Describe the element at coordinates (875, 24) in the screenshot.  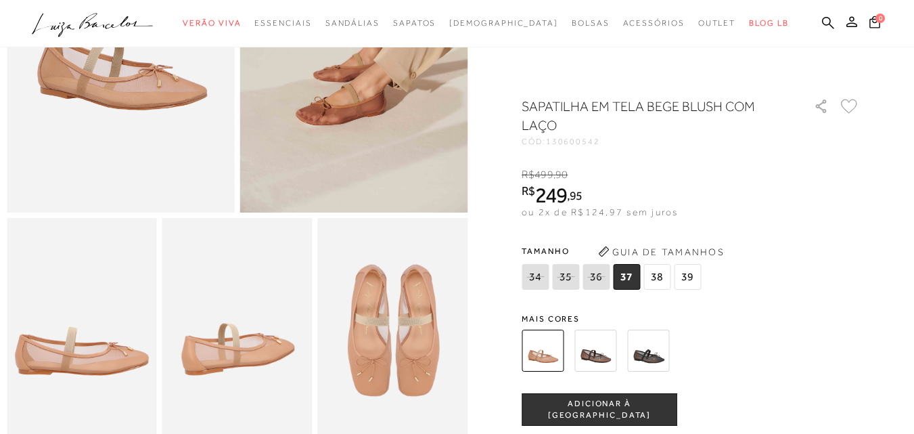
I see `button: 0` at that location.